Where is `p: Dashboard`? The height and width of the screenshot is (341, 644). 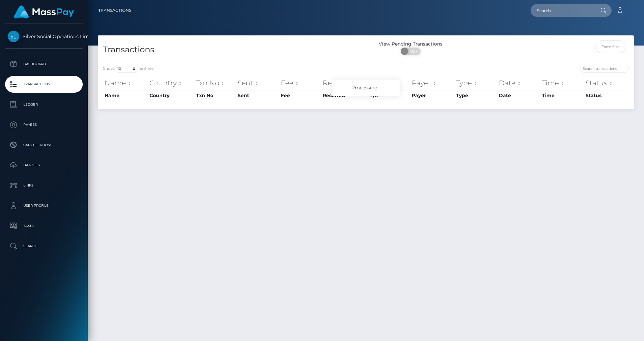
p: Dashboard is located at coordinates (44, 64).